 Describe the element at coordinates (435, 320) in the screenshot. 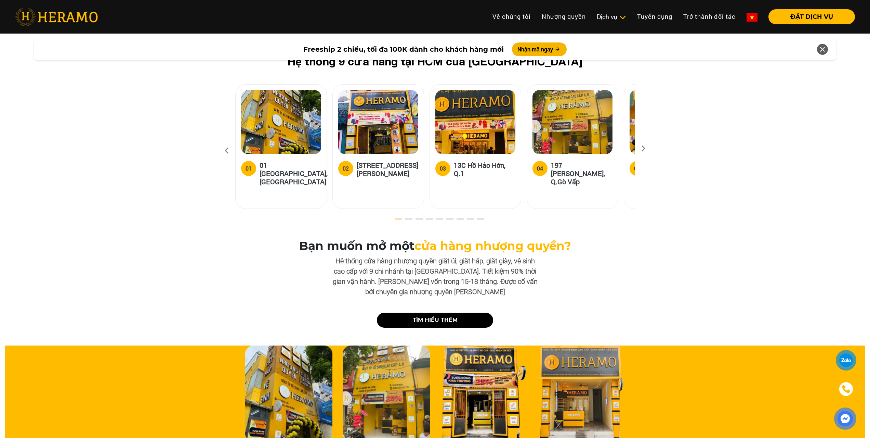

I see `a: TÌM HIỂU THÊM` at that location.